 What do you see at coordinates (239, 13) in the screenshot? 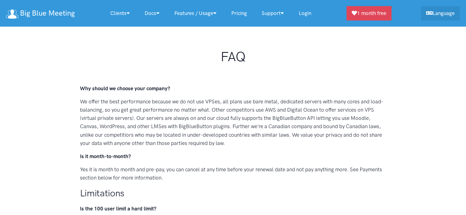
I see `a: Pricing` at bounding box center [239, 13].